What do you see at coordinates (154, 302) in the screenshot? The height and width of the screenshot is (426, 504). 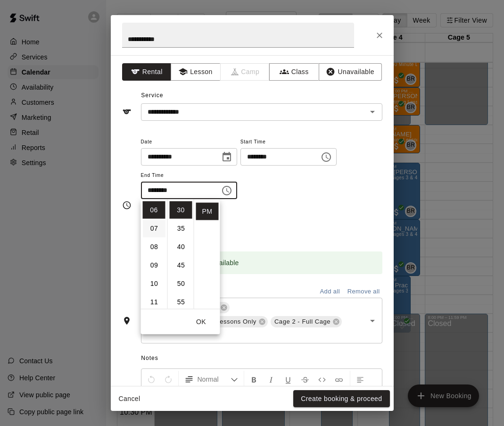 I see `li: 11 hours` at bounding box center [154, 302].